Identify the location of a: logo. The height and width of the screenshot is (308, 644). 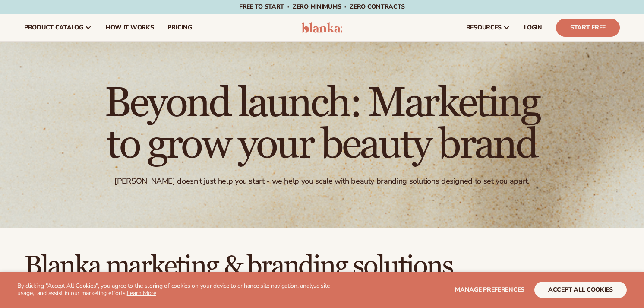
(322, 28).